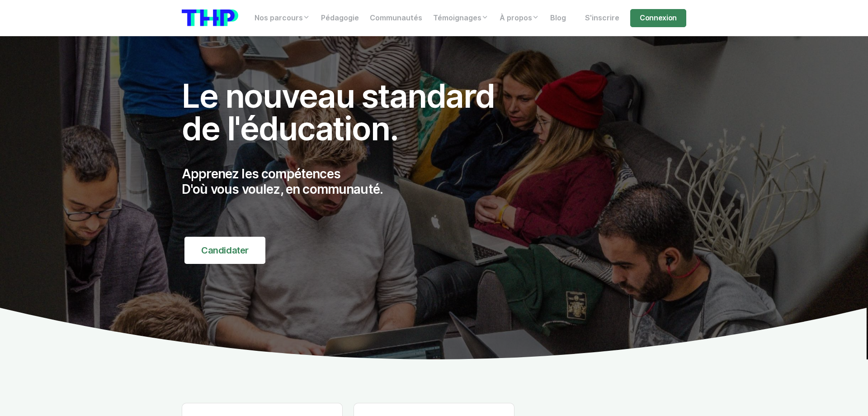  I want to click on img: logo, so click(210, 18).